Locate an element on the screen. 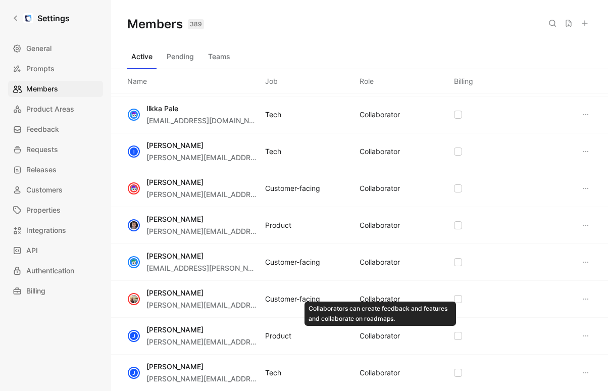  h1: Settings is located at coordinates (54, 18).